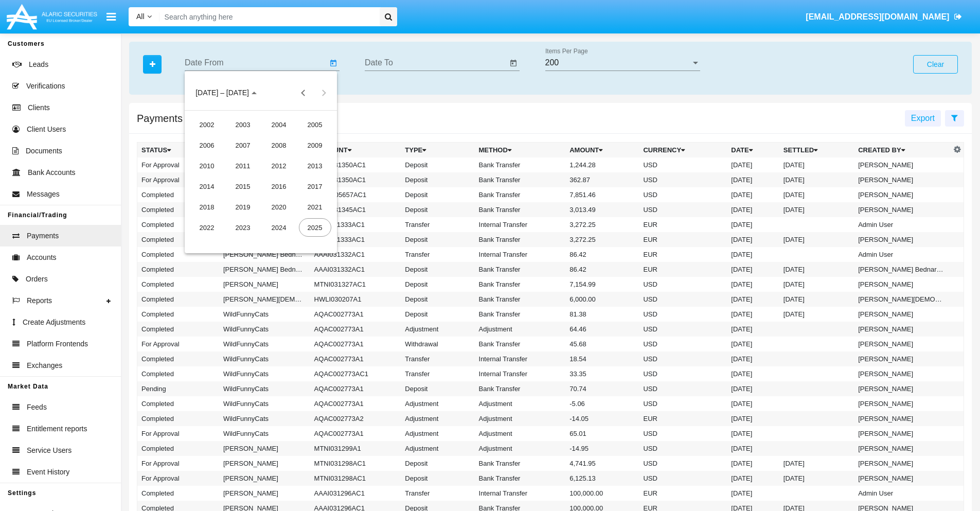 This screenshot has height=511, width=980. I want to click on div: 2017, so click(315, 187).